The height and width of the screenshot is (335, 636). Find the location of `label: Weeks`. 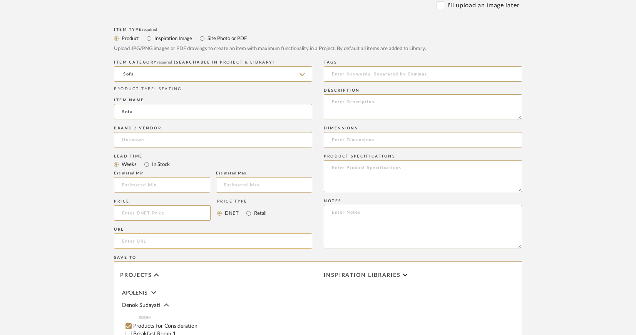

label: Weeks is located at coordinates (128, 164).